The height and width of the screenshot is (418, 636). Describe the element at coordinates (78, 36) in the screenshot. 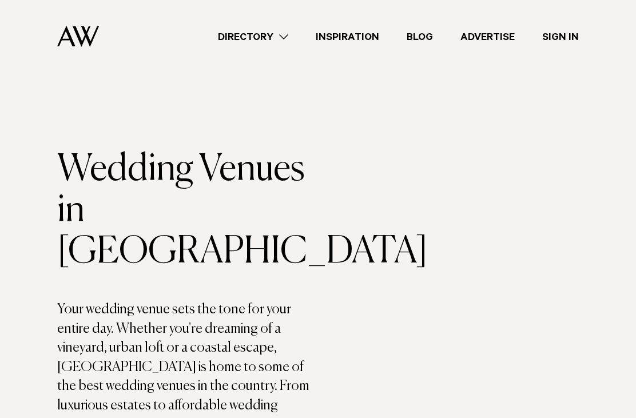

I see `img: Auckland Weddings Logo` at that location.